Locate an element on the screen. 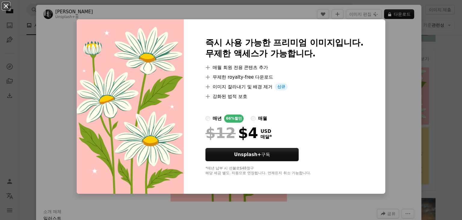 Image resolution: width=462 pixels, height=220 pixels. span: USD is located at coordinates (266, 131).